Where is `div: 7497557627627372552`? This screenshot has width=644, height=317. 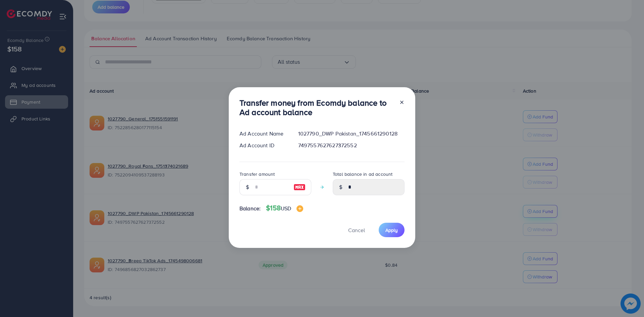 div: 7497557627627372552 is located at coordinates (351, 145).